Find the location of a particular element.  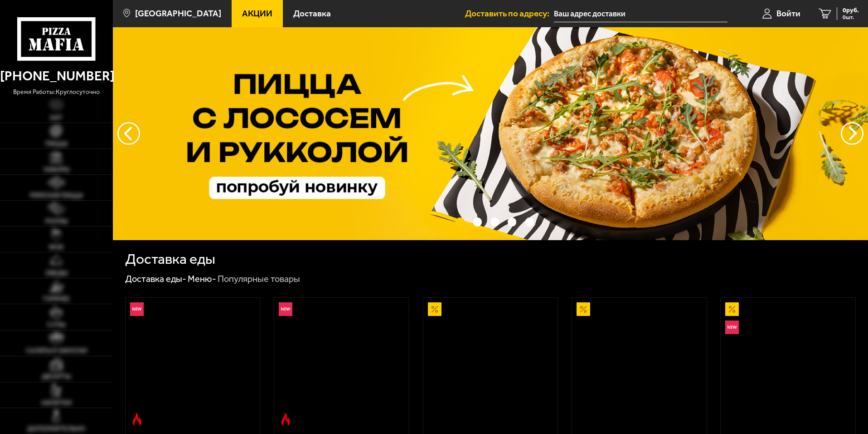

span: Супы is located at coordinates (56, 325).